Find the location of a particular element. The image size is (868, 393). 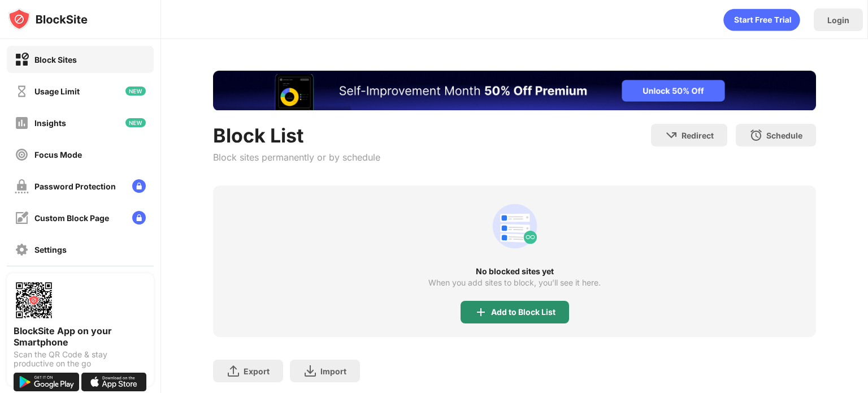

div: Custom Block Page is located at coordinates (72, 218).